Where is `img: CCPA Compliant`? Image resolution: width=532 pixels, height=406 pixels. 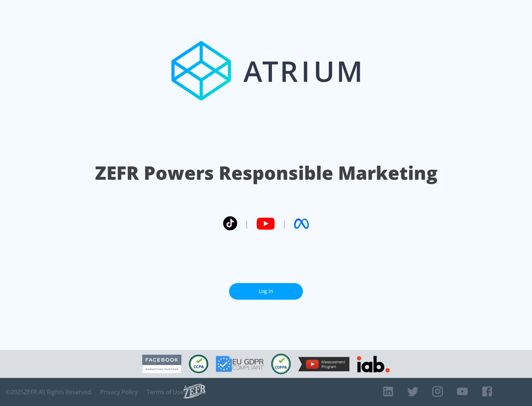
img: CCPA Compliant is located at coordinates (198, 364).